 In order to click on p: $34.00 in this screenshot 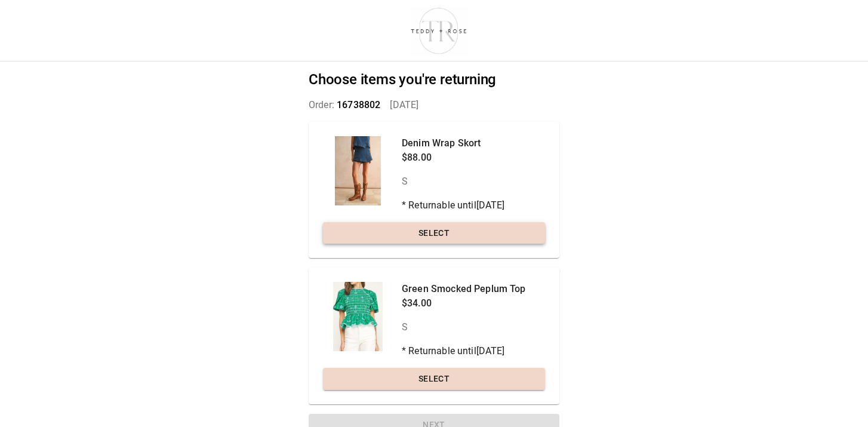, I will do `click(464, 304)`.